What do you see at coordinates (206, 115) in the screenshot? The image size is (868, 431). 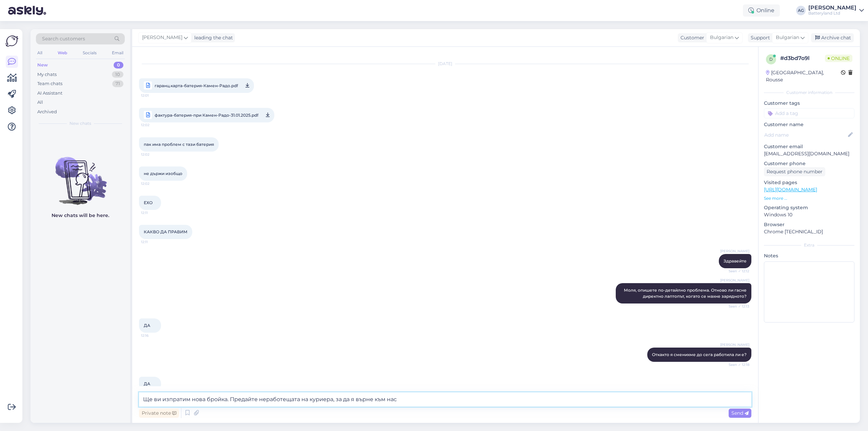 I see `span: фактура-батерия-при Камен-Радо-31.01.2025.pdf` at bounding box center [206, 115].